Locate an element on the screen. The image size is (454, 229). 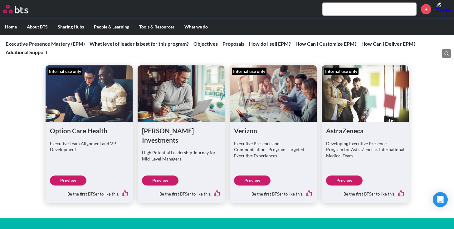
img: Zander Ross is located at coordinates (444, 9).